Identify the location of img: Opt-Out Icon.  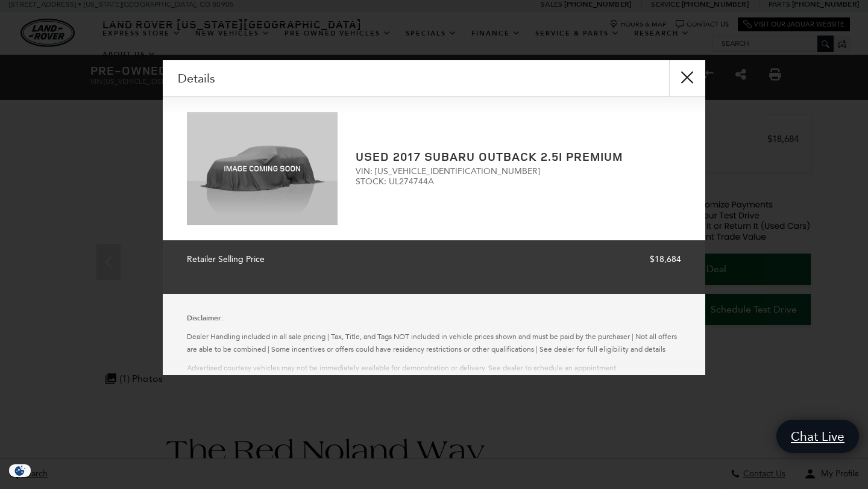
(20, 470).